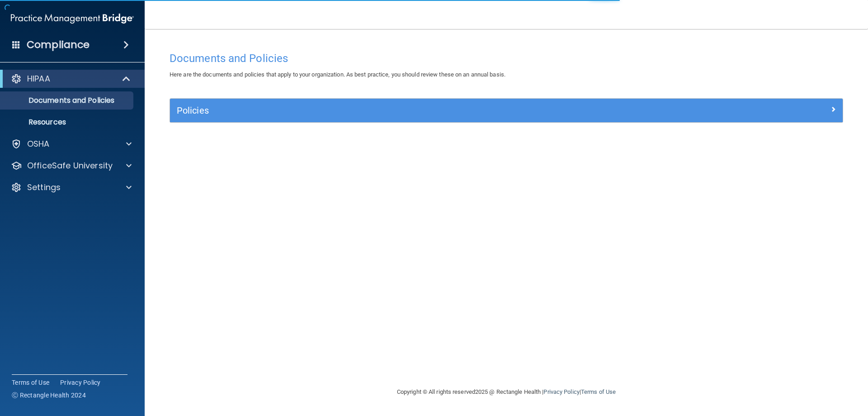 This screenshot has width=868, height=416. I want to click on div: Copyright © All rights reserved 2025 @ Rectangle Health | |, so click(506, 392).